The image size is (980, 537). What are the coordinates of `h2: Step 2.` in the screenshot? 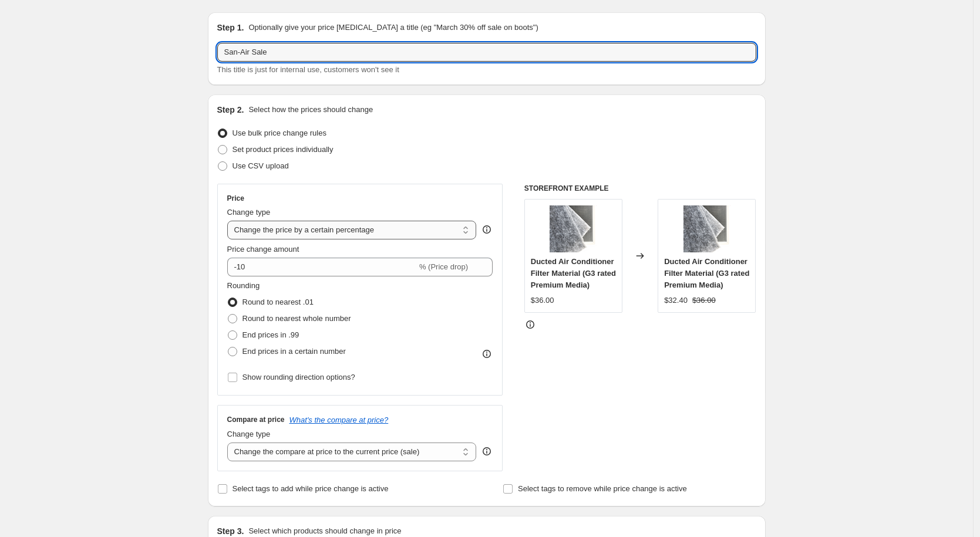 It's located at (231, 110).